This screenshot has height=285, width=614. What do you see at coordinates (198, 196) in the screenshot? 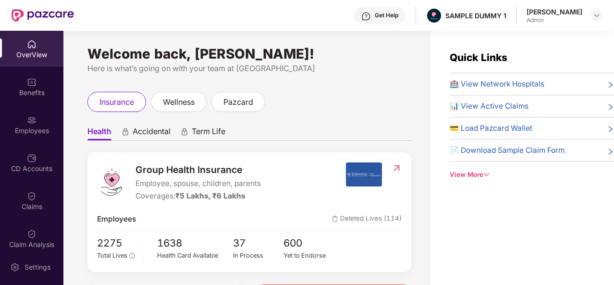
I see `div: Coverages:` at bounding box center [198, 196].